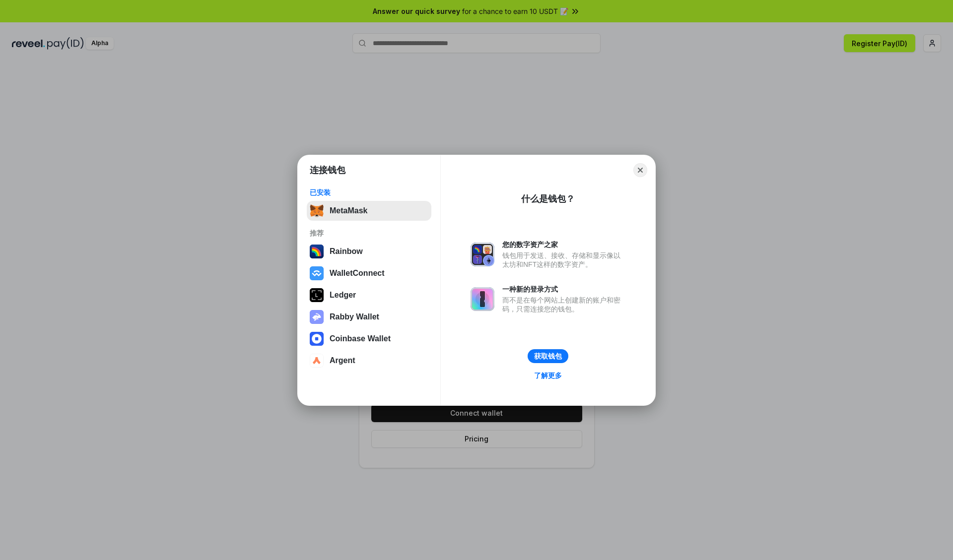 This screenshot has height=560, width=953. What do you see at coordinates (369, 192) in the screenshot?
I see `div: 已安装` at bounding box center [369, 192].